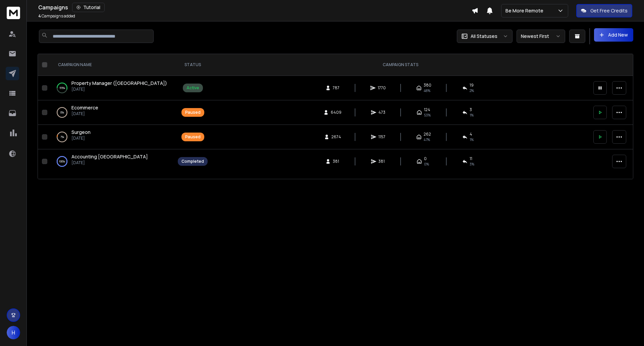  What do you see at coordinates (427, 140) in the screenshot?
I see `span: 47 %` at bounding box center [427, 140].